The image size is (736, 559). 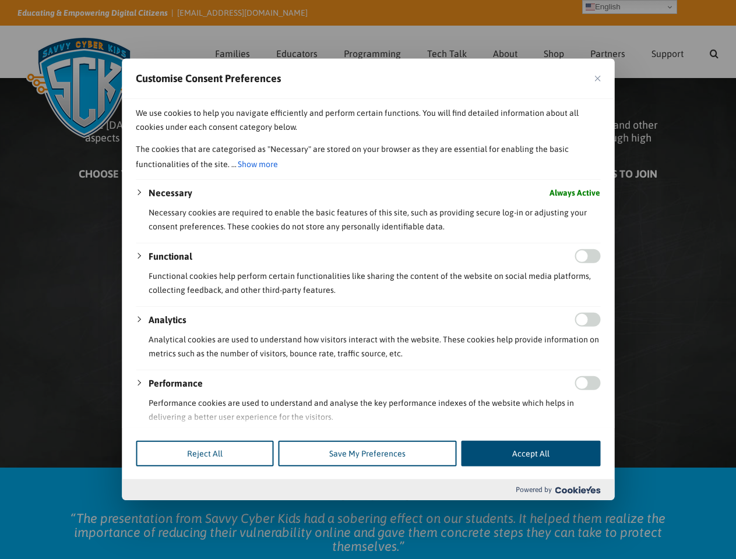 I want to click on button: Save My Preferences, so click(x=367, y=454).